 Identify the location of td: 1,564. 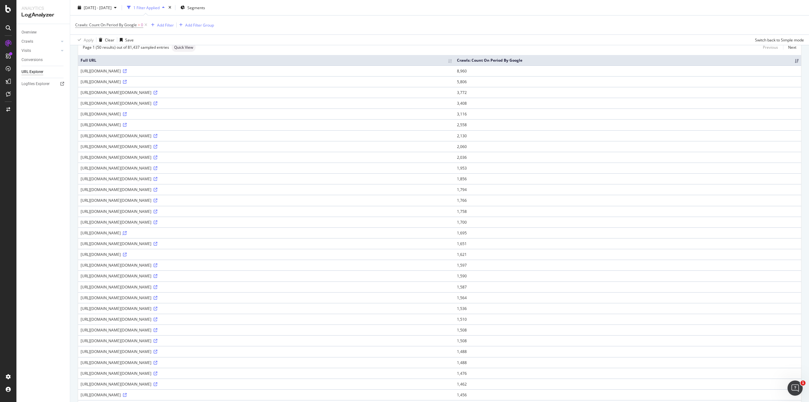
(628, 298).